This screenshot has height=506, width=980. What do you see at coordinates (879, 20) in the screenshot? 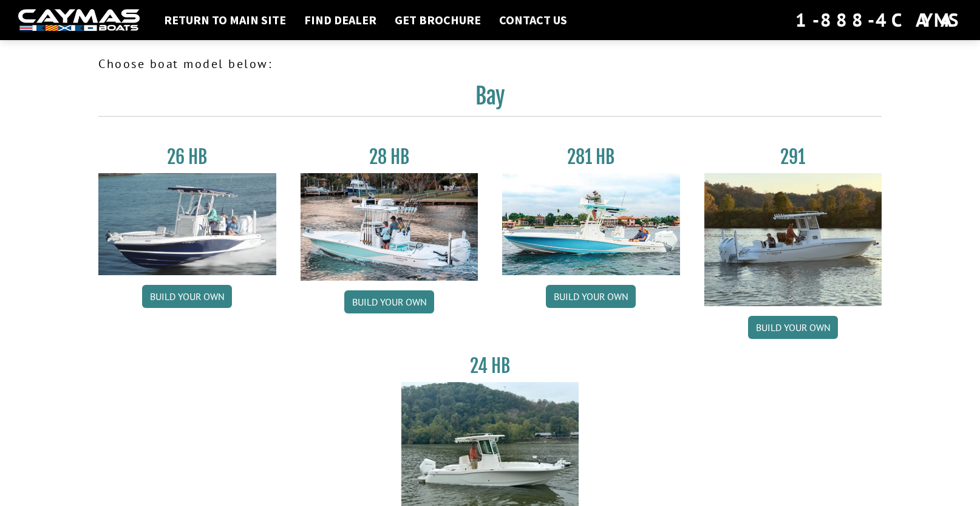
I see `div: 1-888-4CAYMAS` at bounding box center [879, 20].